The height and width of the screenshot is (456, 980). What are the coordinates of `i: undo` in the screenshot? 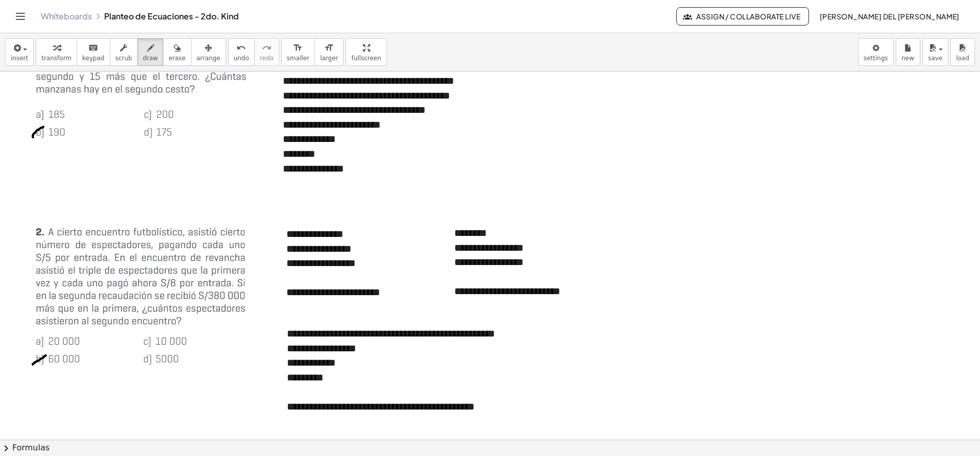 It's located at (241, 48).